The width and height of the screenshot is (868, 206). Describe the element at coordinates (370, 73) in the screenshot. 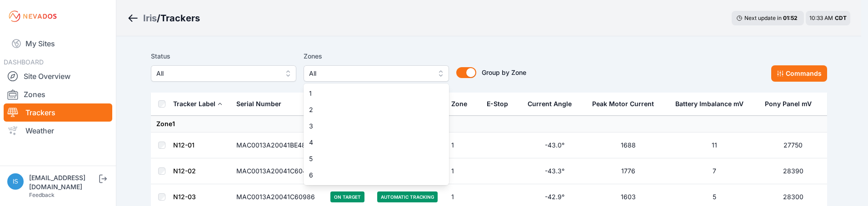

I see `span: All` at that location.